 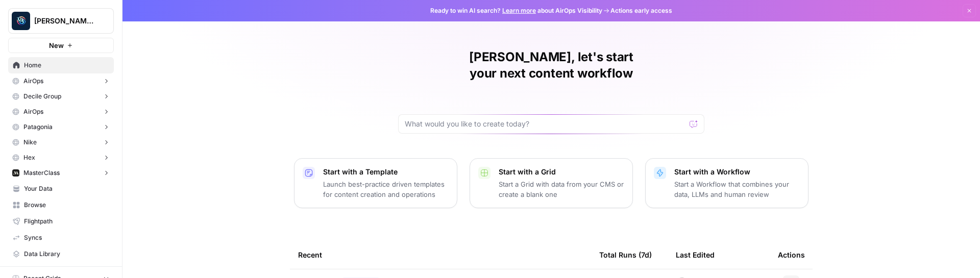 What do you see at coordinates (41, 173) in the screenshot?
I see `span: MasterClass` at bounding box center [41, 173].